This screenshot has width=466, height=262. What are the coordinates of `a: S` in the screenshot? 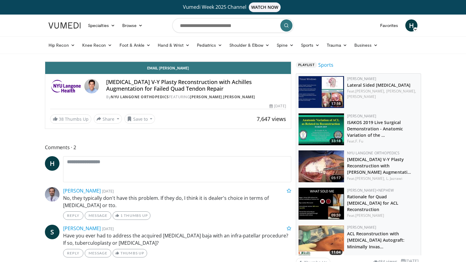 It's located at (52, 232).